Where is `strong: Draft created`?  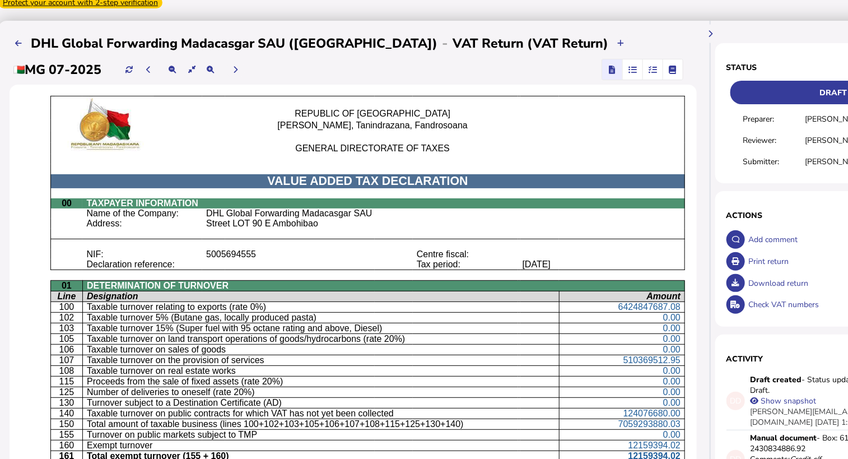
strong: Draft created is located at coordinates (776, 379).